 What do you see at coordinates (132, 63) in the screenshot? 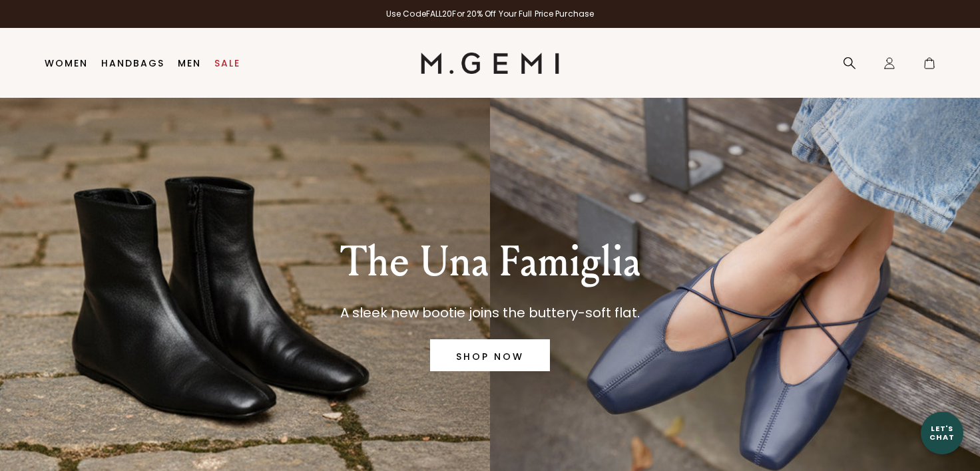
I see `a: Handbags` at bounding box center [132, 63].